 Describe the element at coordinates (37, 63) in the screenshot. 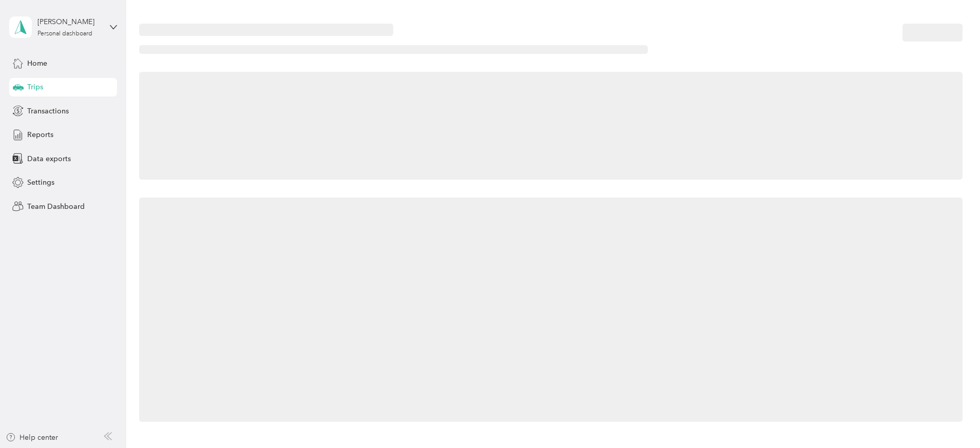

I see `span: Home` at that location.